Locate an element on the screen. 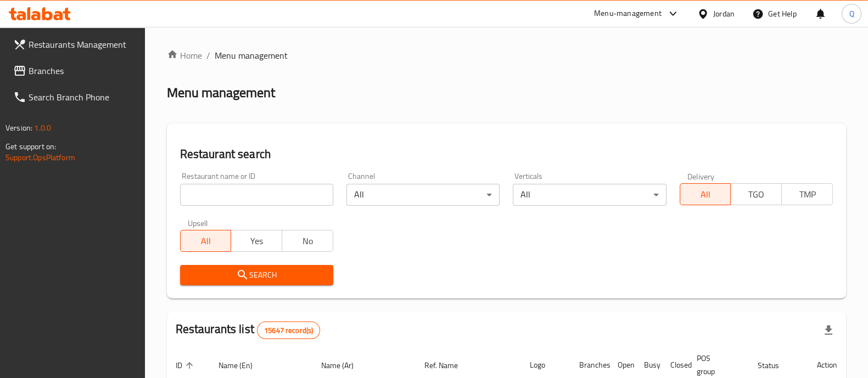  span: Ref. Name is located at coordinates (448, 365).